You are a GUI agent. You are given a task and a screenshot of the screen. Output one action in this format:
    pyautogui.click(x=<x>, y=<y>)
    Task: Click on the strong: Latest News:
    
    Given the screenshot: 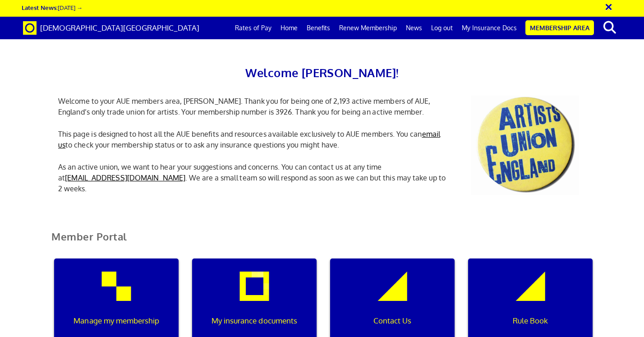 What is the action you would take?
    pyautogui.click(x=40, y=7)
    